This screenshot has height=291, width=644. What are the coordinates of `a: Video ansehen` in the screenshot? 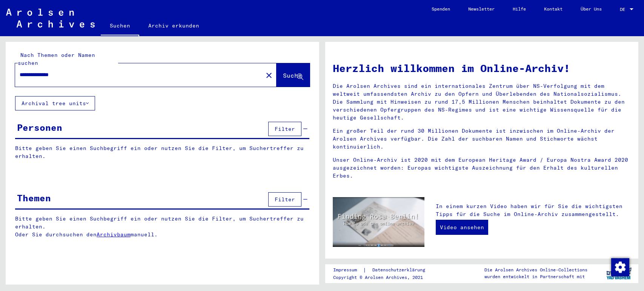 It's located at (462, 227).